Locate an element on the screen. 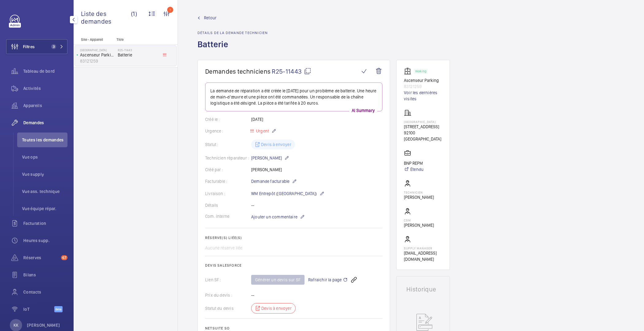 Image resolution: width=644 pixels, height=331 pixels. span: Retour is located at coordinates (210, 17).